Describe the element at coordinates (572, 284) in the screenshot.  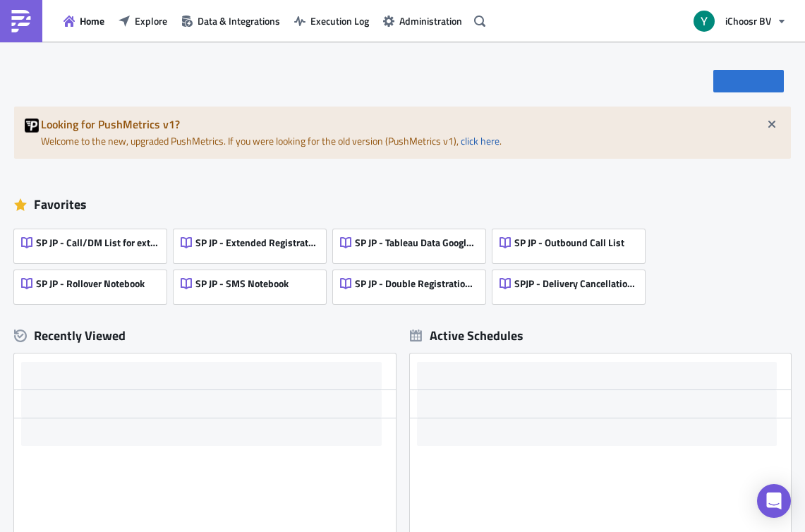
I see `a: SPJP - Delivery Cancellation Reasons` at that location.